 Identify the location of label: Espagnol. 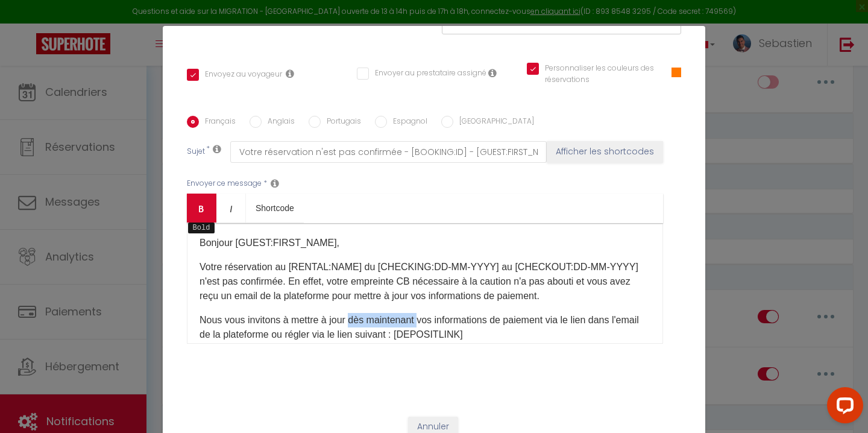
(407, 122).